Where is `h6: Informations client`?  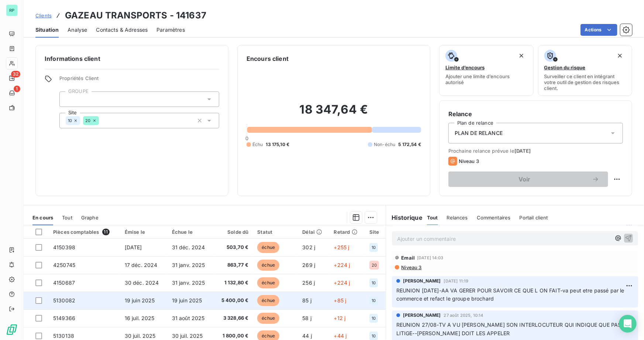 h6: Informations client is located at coordinates (132, 59).